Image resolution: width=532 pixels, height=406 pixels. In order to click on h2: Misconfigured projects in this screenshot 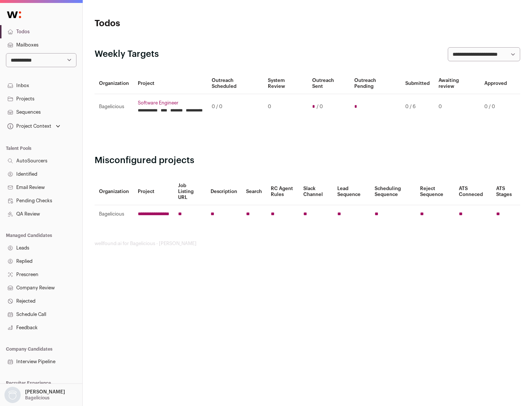, I will do `click(308, 161)`.